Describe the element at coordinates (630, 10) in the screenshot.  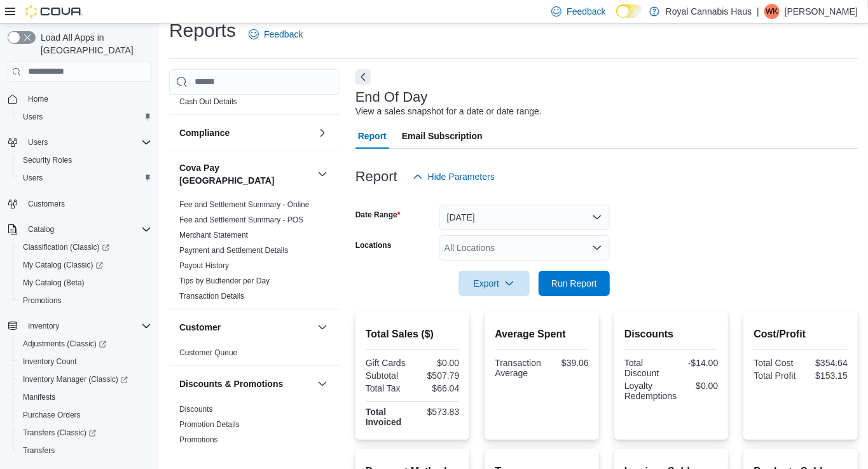
I see `input: Dark Mode` at that location.